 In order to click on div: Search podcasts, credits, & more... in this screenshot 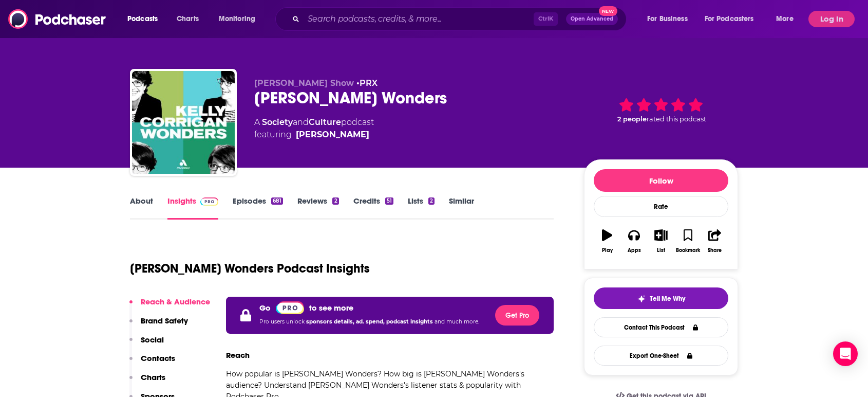, I will do `click(461, 19)`.